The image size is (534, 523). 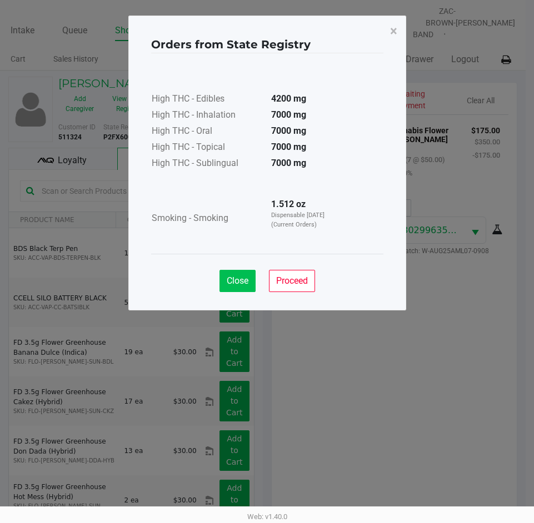 What do you see at coordinates (207, 219) in the screenshot?
I see `td: Smoking - Smoking` at bounding box center [207, 219].